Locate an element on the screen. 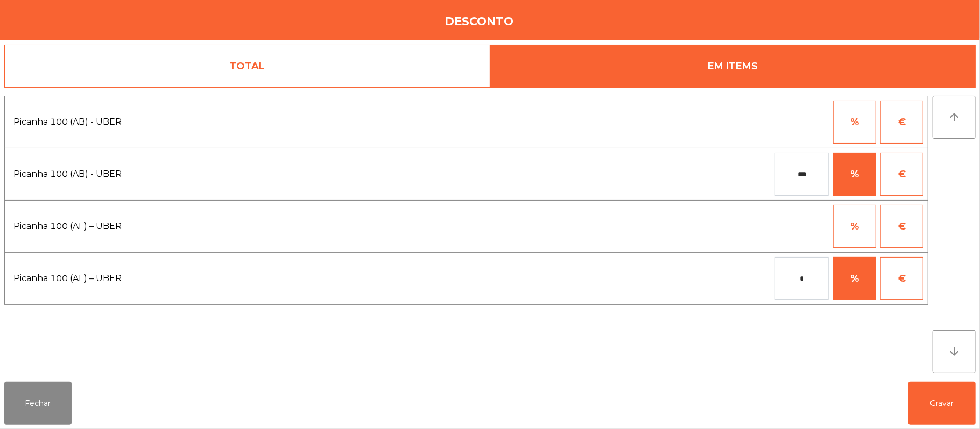 The width and height of the screenshot is (980, 429). a: EM ITEMS is located at coordinates (733, 66).